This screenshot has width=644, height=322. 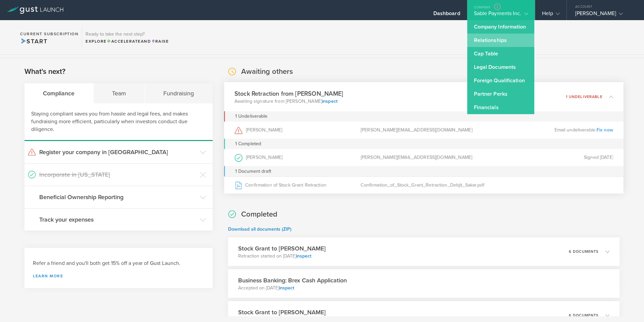 What do you see at coordinates (298, 185) in the screenshot?
I see `div: Confirmation of Stock Grant Retraction` at bounding box center [298, 185].